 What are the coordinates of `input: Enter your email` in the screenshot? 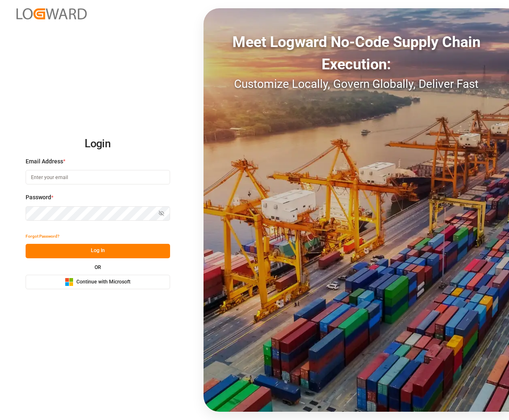 It's located at (98, 177).